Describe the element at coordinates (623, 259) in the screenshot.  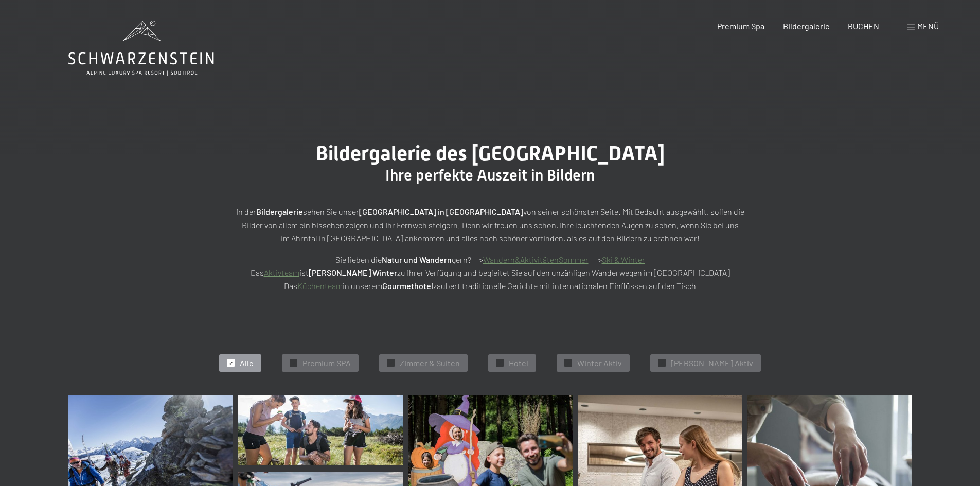
I see `a: Ski & Winter` at that location.